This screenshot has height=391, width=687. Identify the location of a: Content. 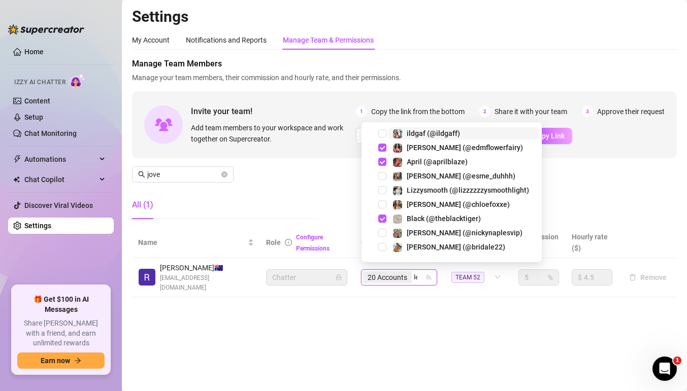
(37, 101).